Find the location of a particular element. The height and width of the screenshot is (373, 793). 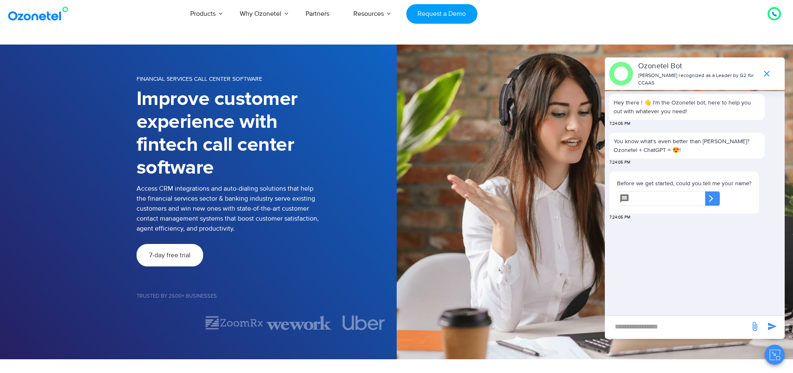

img: uber is located at coordinates (364, 323).